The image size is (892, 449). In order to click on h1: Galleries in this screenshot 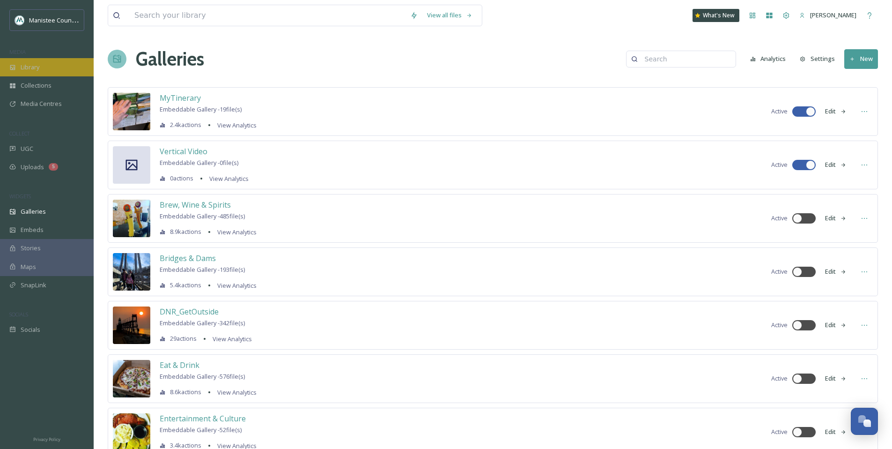, I will do `click(170, 59)`.